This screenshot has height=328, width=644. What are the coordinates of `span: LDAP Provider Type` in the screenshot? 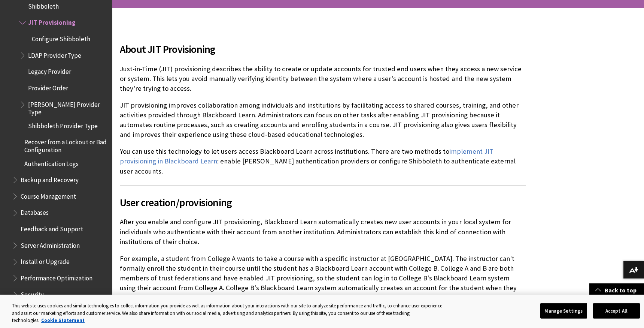 It's located at (55, 54).